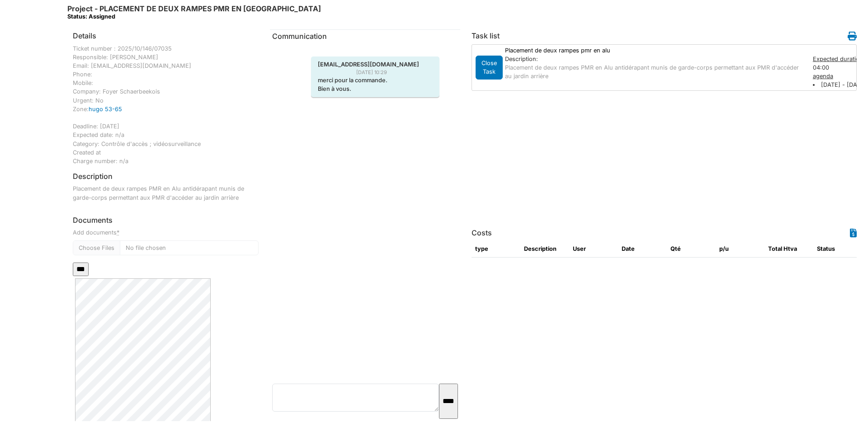 The width and height of the screenshot is (868, 427). I want to click on th: User, so click(594, 249).